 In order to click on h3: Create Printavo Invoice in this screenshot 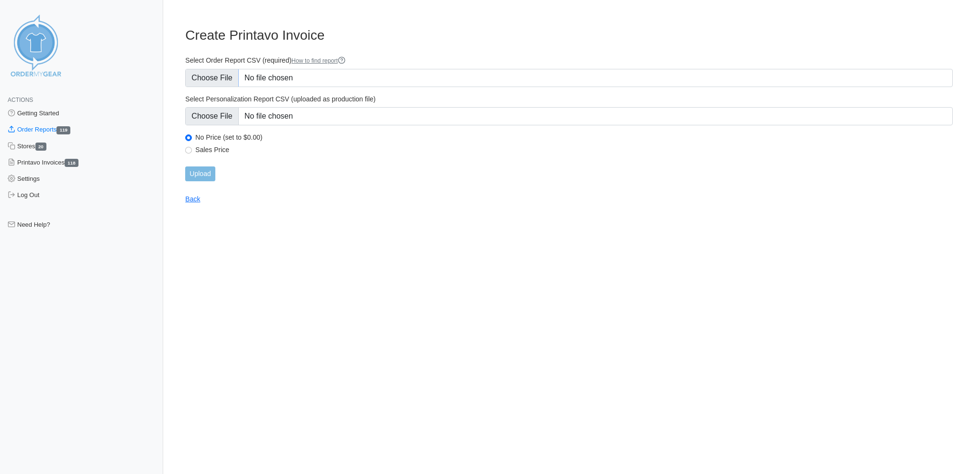, I will do `click(569, 35)`.